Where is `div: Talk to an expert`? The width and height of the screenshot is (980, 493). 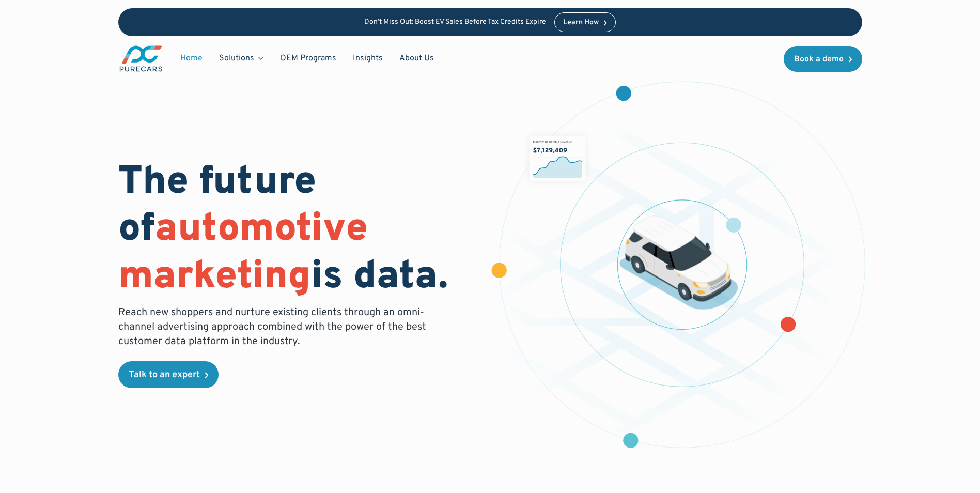 div: Talk to an expert is located at coordinates (164, 375).